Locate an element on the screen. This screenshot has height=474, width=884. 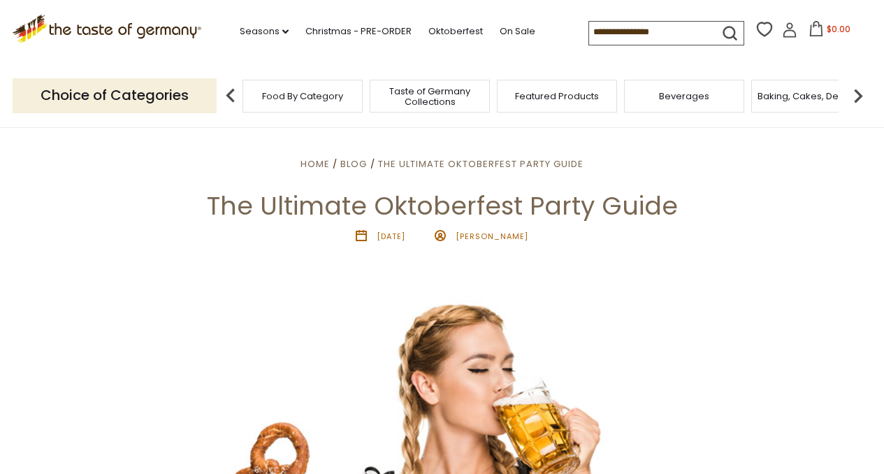
p: Choice of Categories is located at coordinates (115, 95).